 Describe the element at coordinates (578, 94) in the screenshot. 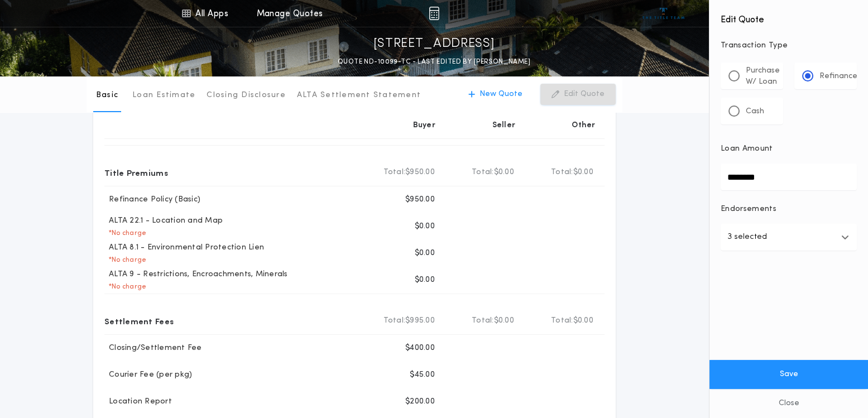

I see `button: Edit Quote` at that location.